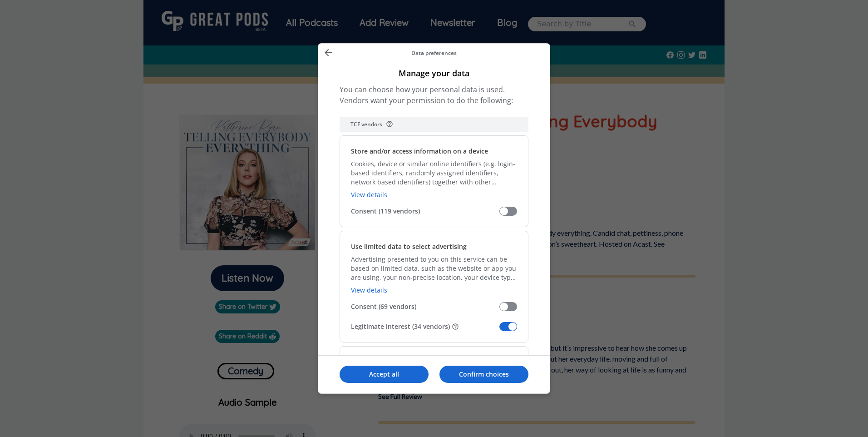 This screenshot has width=868, height=437. Describe the element at coordinates (434, 173) in the screenshot. I see `p: Cookies, device or similar online identifiers (e.g. login-based identifiers, randomly assigned id...` at that location.